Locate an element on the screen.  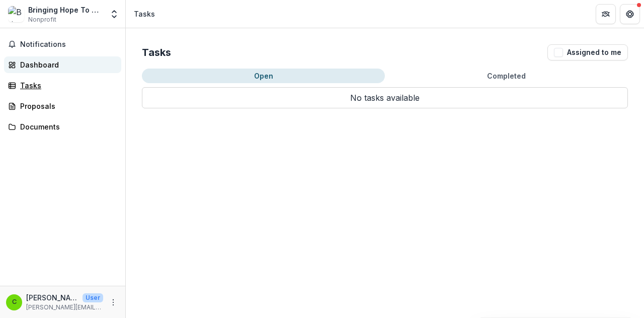
div: Bringing Hope To The Family USA is located at coordinates (65, 9).